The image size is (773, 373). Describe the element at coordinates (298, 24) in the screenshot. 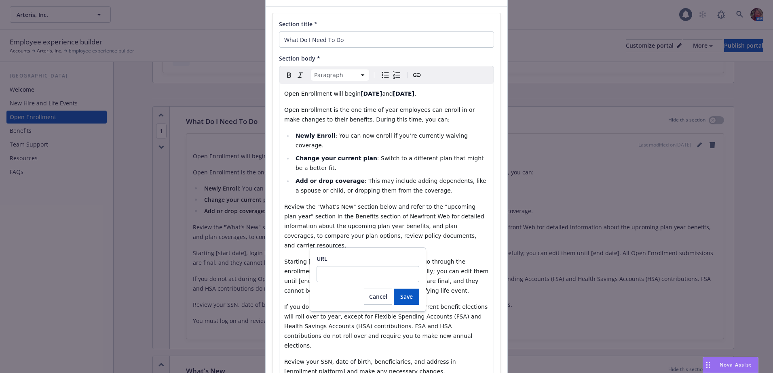

I see `span: Section title *` at that location.